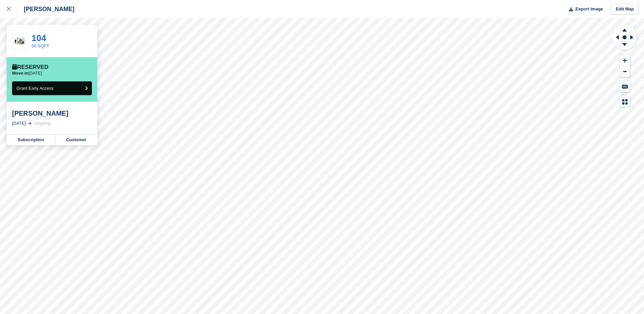 Image resolution: width=644 pixels, height=314 pixels. What do you see at coordinates (20, 73) in the screenshot?
I see `span: Move in` at bounding box center [20, 73].